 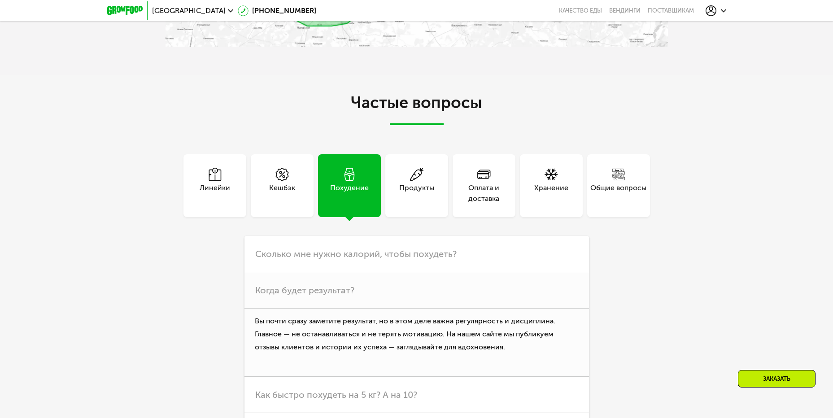 What do you see at coordinates (336, 395) in the screenshot?
I see `span: Как быстро похудеть на 5 кг? А на 10?` at bounding box center [336, 395].